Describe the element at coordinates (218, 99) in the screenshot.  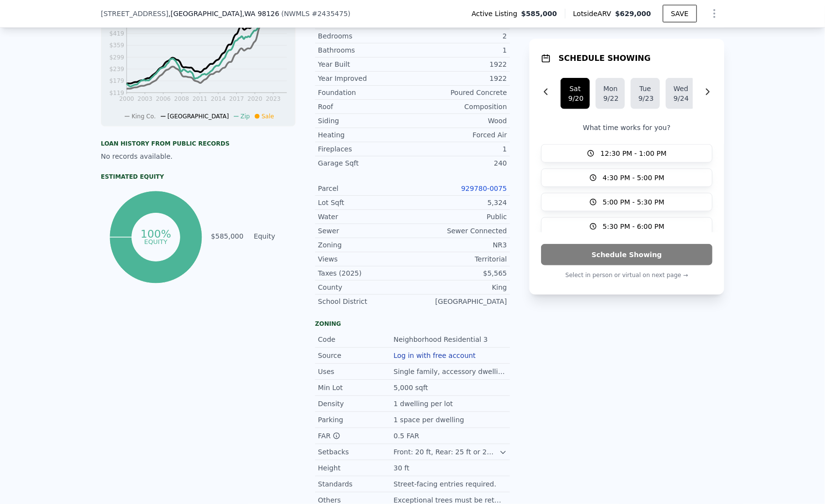
I see `tspan: 2014` at that location.